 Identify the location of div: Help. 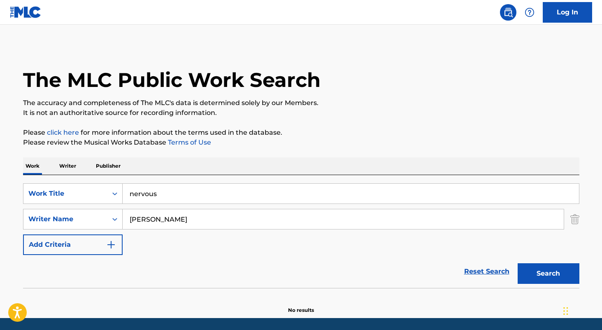
(530, 12).